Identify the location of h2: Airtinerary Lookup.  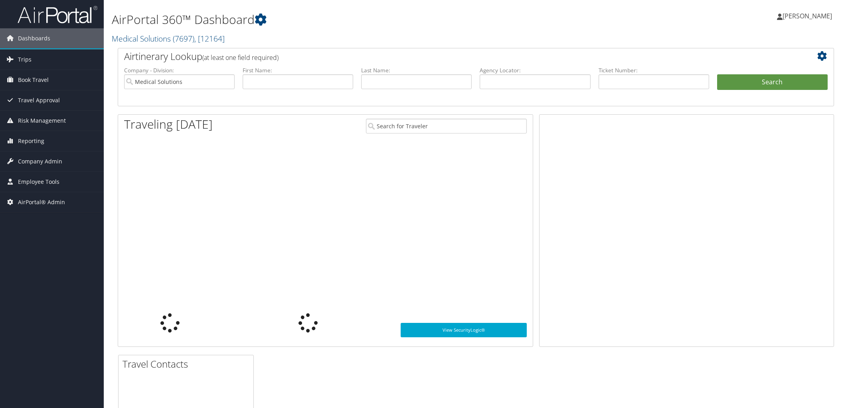
(446, 56).